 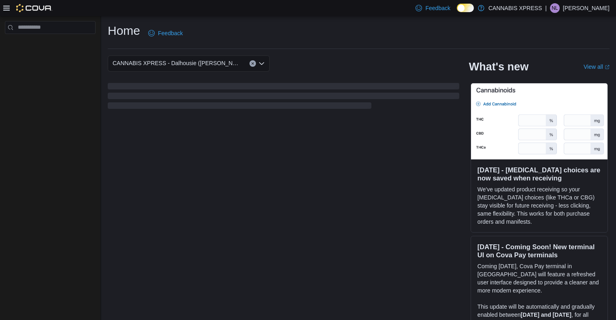 I want to click on input: Dark Mode, so click(x=466, y=8).